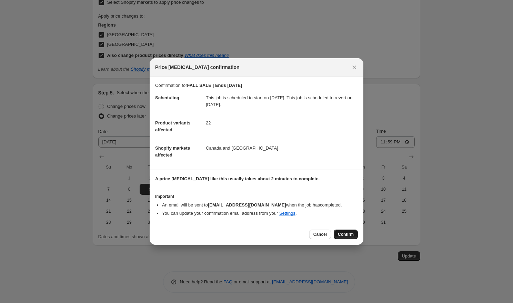 Image resolution: width=513 pixels, height=303 pixels. What do you see at coordinates (282, 123) in the screenshot?
I see `dd: 22` at bounding box center [282, 123].